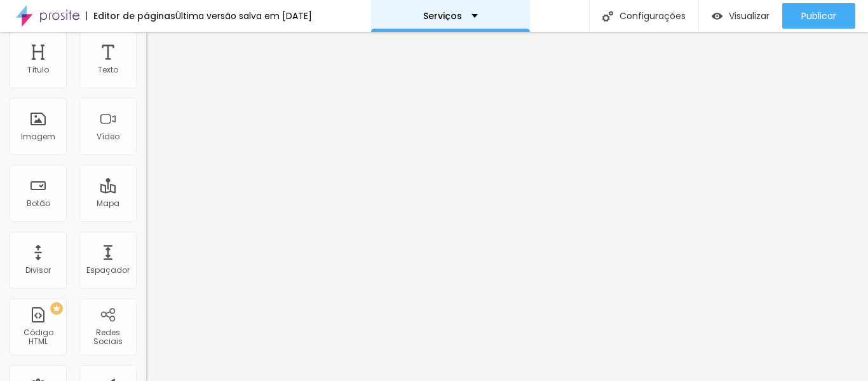 The height and width of the screenshot is (381, 868). I want to click on font: Configurações, so click(653, 16).